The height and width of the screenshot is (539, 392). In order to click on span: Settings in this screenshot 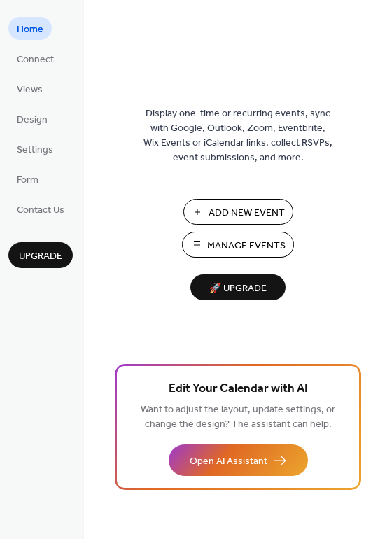, I will do `click(35, 150)`.